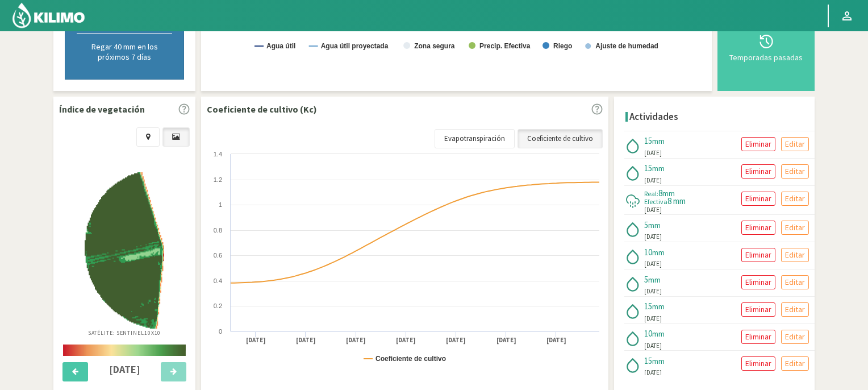 The image size is (868, 390). Describe the element at coordinates (217, 306) in the screenshot. I see `text: 0.2` at that location.